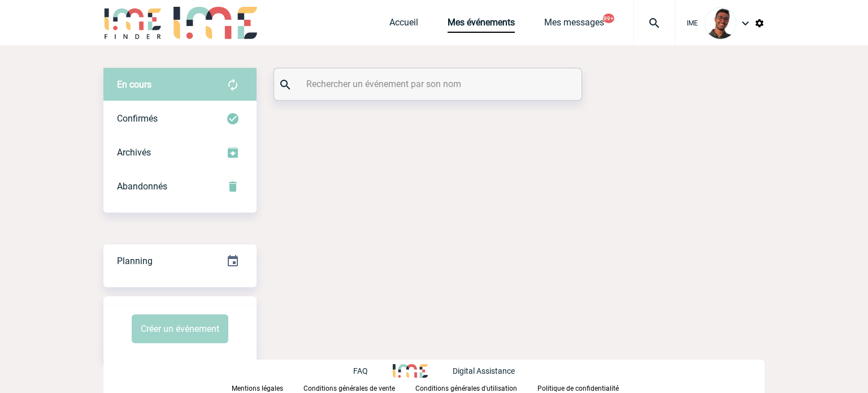 This screenshot has width=868, height=393. Describe the element at coordinates (133, 23) in the screenshot. I see `img: IME-Finder` at that location.